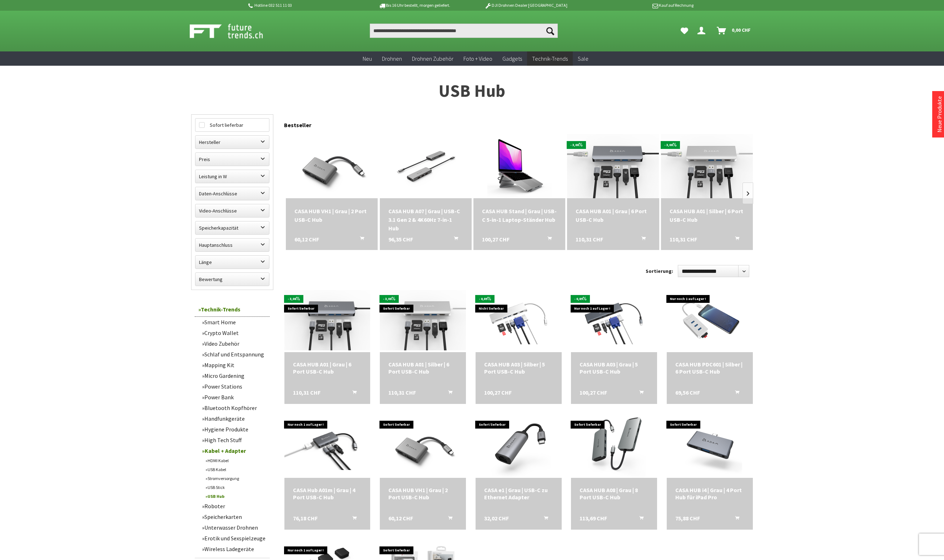  Describe the element at coordinates (232, 245) in the screenshot. I see `label: Hauptanschluss` at that location.